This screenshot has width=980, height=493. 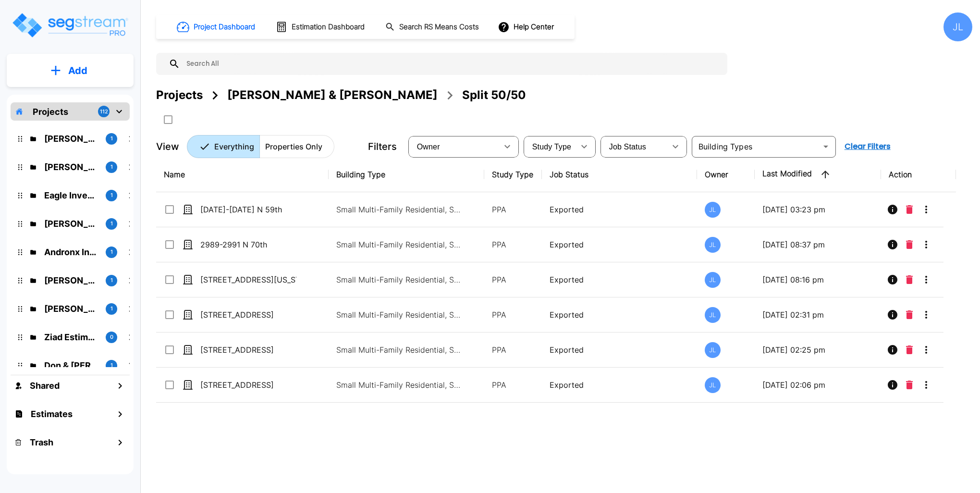 What do you see at coordinates (527, 27) in the screenshot?
I see `button: Help Center` at bounding box center [527, 27].